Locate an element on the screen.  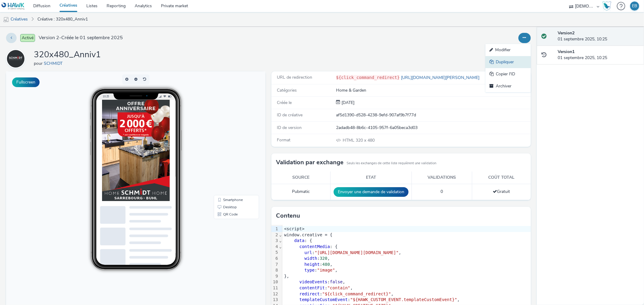
a: Modifier is located at coordinates (508, 50).